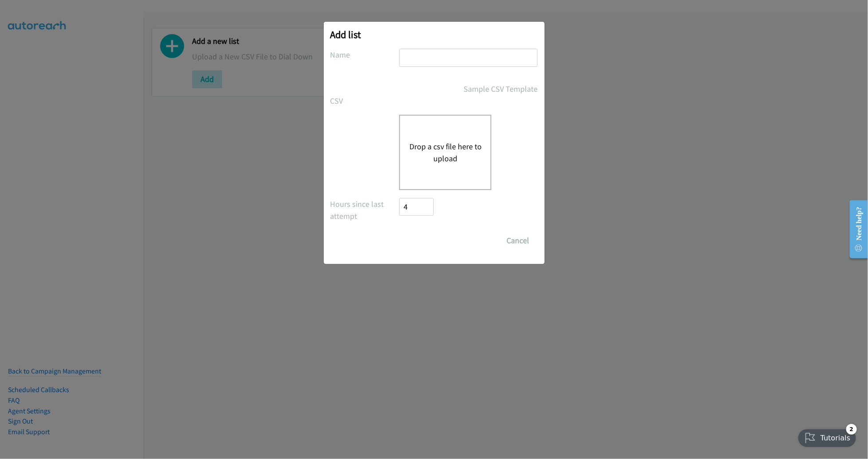 The image size is (868, 459). I want to click on label: Name, so click(365, 55).